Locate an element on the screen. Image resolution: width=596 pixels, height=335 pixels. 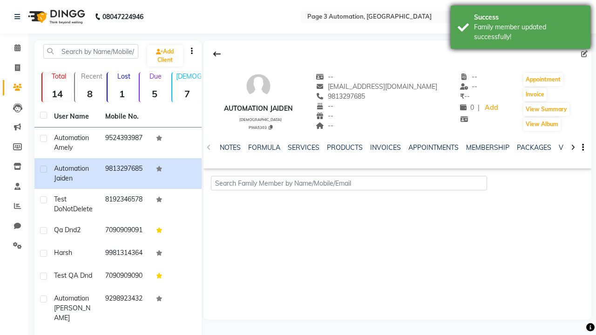
a: APPOINTMENTS is located at coordinates (434, 148).